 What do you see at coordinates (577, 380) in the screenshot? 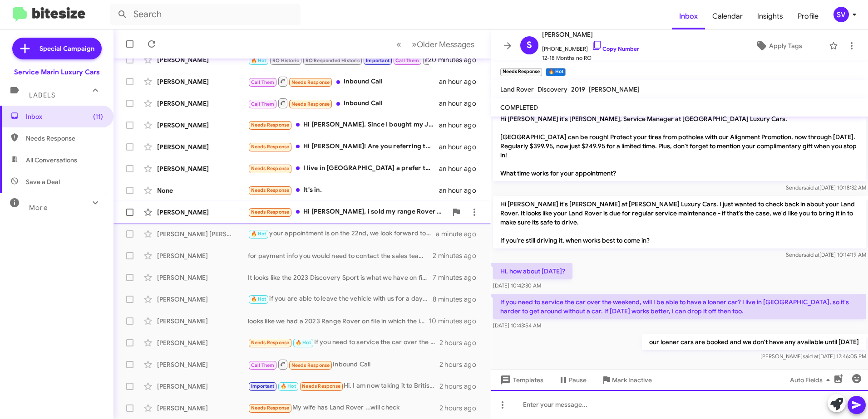
I see `span: Pause` at bounding box center [577, 380].